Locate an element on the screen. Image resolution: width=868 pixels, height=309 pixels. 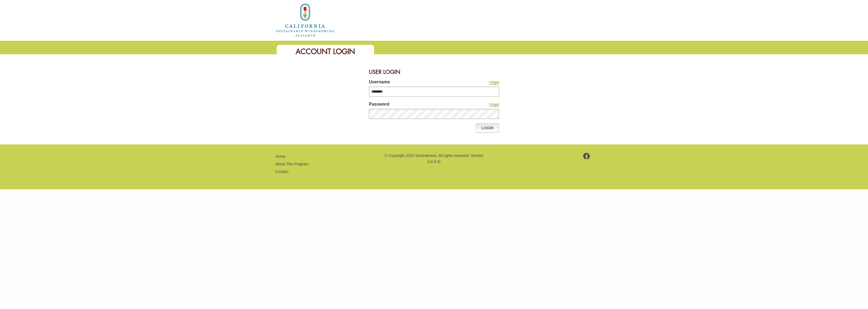
a: About The Program is located at coordinates (292, 164).